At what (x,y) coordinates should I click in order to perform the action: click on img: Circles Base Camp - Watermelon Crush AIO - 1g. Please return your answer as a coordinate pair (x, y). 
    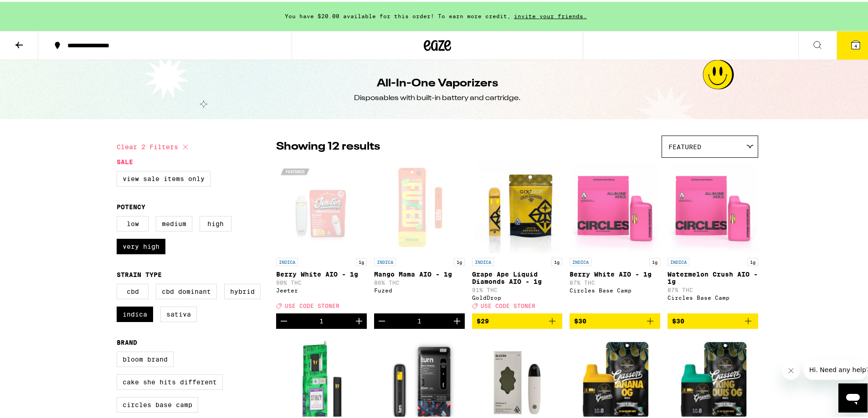
    Looking at the image, I should click on (712, 206).